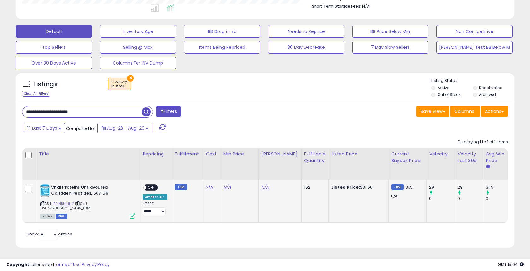 This screenshot has width=530, height=271. What do you see at coordinates (151, 188) in the screenshot?
I see `span: OFF` at bounding box center [151, 188].